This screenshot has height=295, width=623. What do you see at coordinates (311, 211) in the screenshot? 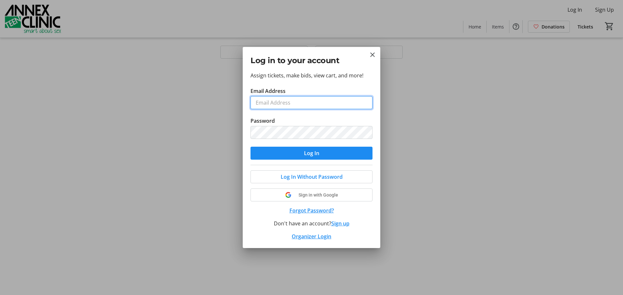
I see `button: Forgot Password?` at bounding box center [311, 211].